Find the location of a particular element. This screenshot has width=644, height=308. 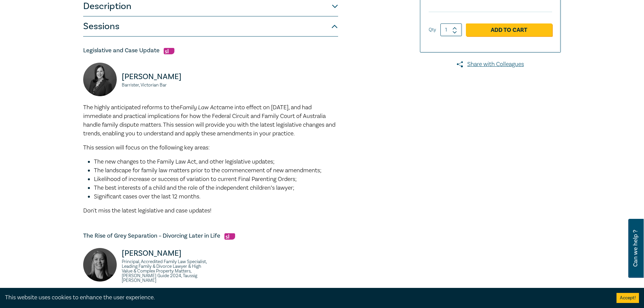

button: Sessions is located at coordinates (211, 27).